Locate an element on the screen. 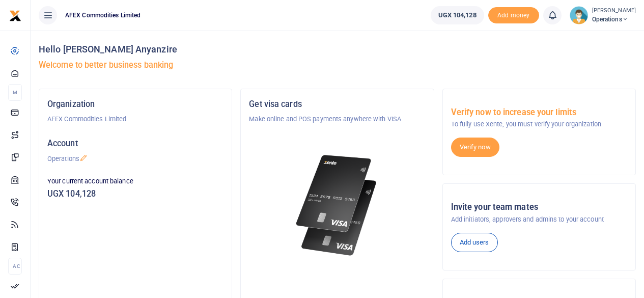  span: AFEX Commodities Limited is located at coordinates (103, 15).